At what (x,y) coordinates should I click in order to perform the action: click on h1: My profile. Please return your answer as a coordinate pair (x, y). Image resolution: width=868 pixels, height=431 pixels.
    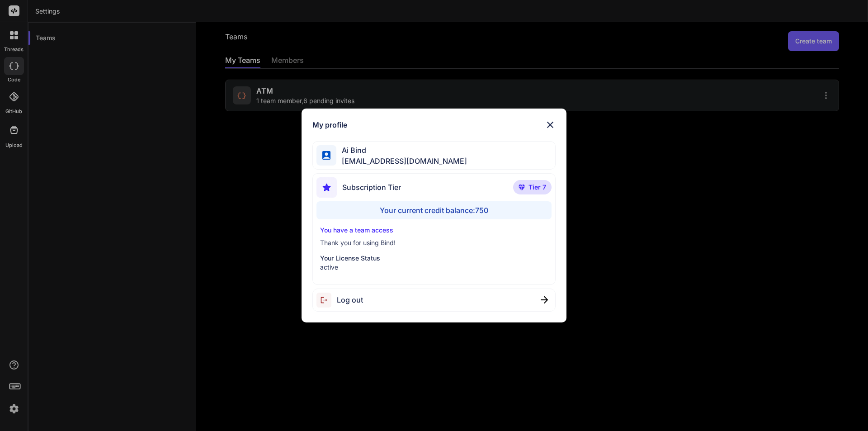
    Looking at the image, I should click on (330, 125).